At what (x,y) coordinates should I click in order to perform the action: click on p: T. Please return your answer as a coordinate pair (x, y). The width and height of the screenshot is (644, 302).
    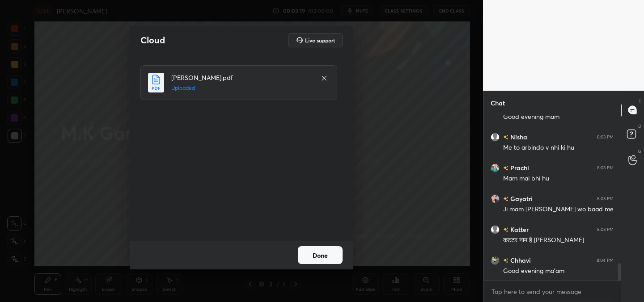
    Looking at the image, I should click on (640, 101).